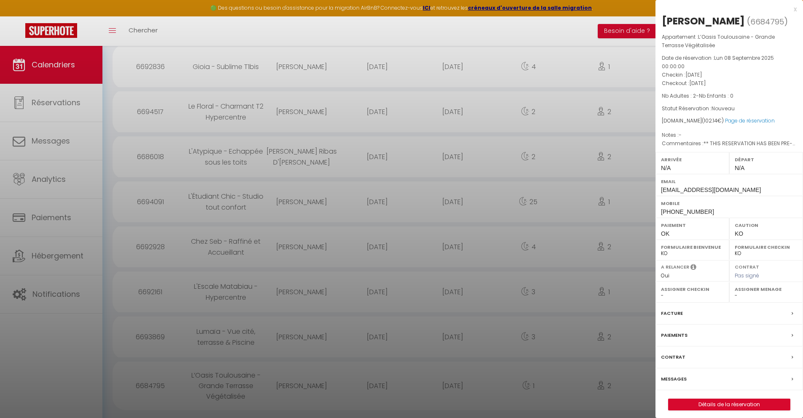 The image size is (803, 418). What do you see at coordinates (717, 62) in the screenshot?
I see `span: Lun 08 Septembre 2025 00:00:00` at bounding box center [717, 62].